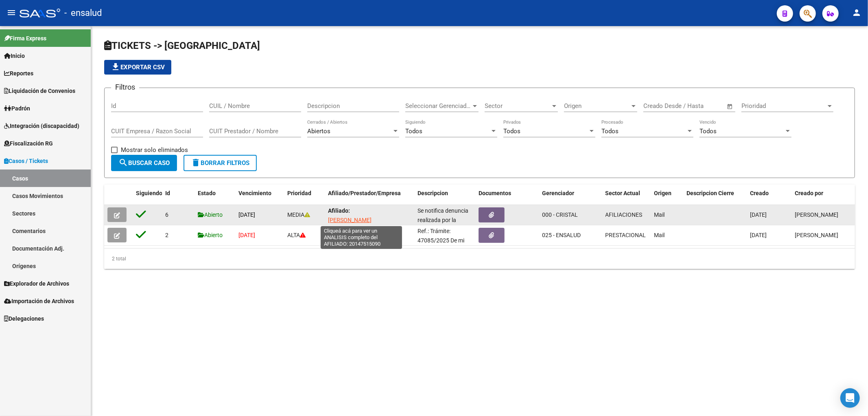 The image size is (868, 416). What do you see at coordinates (11, 12) in the screenshot?
I see `mat-icon: menu` at bounding box center [11, 12].